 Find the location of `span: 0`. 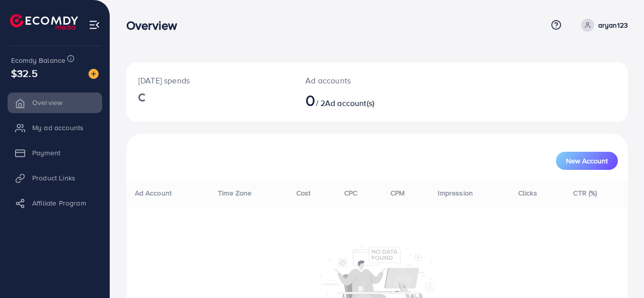

span: 0 is located at coordinates (310, 100).